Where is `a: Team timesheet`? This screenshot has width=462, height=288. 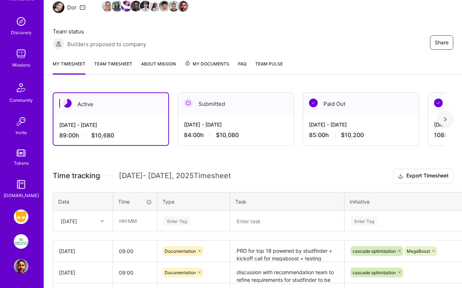 a: Team timesheet is located at coordinates (113, 67).